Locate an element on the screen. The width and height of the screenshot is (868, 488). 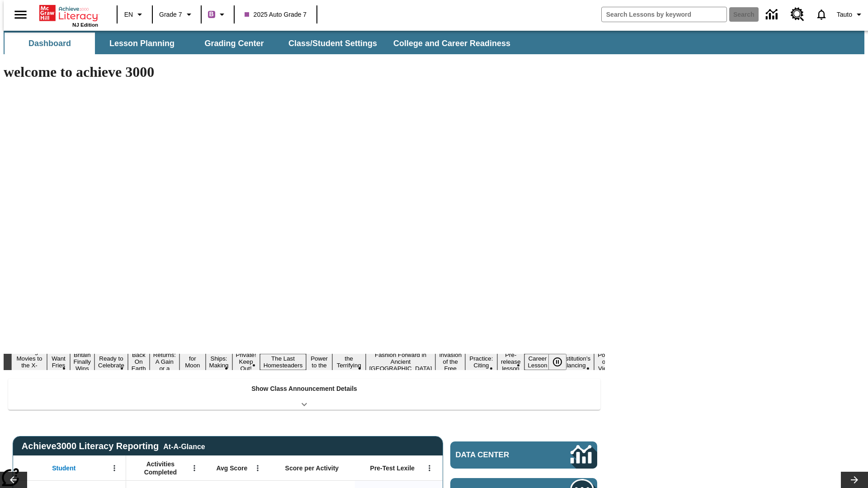
span: EN is located at coordinates (128, 14).